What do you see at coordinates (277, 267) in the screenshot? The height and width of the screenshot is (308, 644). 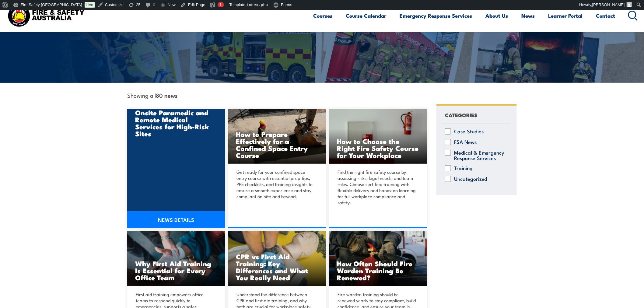 I see `h3: CPR vs First Aid Training: Key Differences and What You Really Need` at bounding box center [277, 267].